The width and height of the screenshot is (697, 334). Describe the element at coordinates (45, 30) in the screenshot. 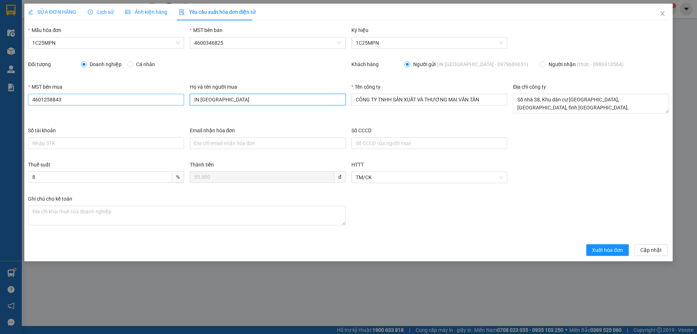

I see `label: Mẫu hóa đơn` at that location.